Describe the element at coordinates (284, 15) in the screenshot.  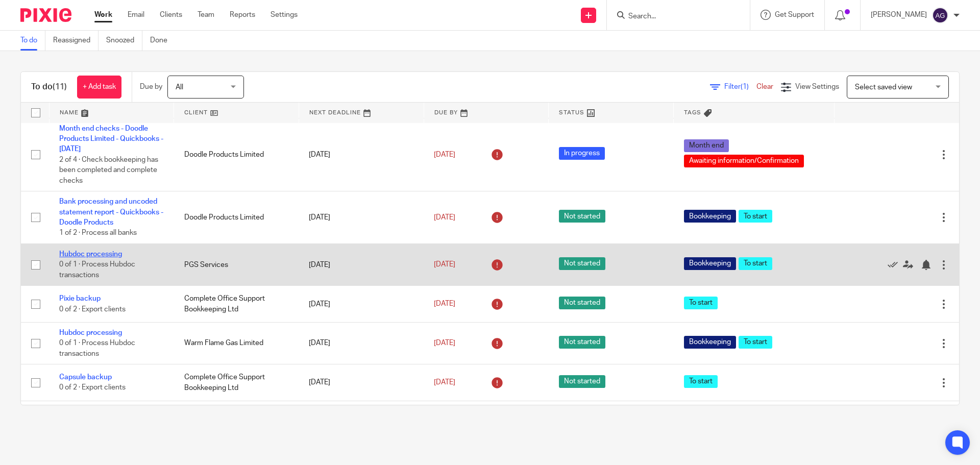
I see `a: Settings` at that location.